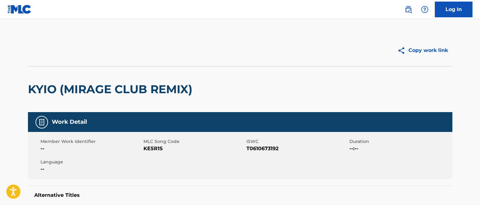  What do you see at coordinates (91, 141) in the screenshot?
I see `span: Member Work Identifier` at bounding box center [91, 141].